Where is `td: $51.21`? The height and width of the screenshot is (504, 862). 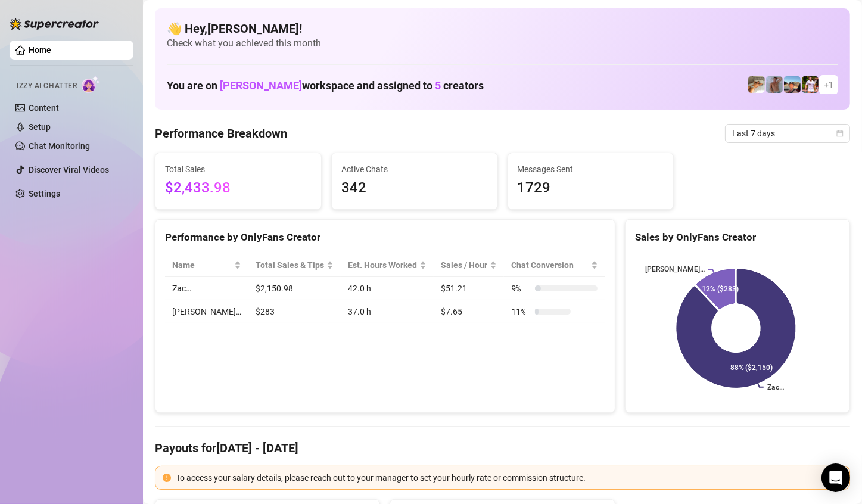
td: $51.21 is located at coordinates (469, 288).